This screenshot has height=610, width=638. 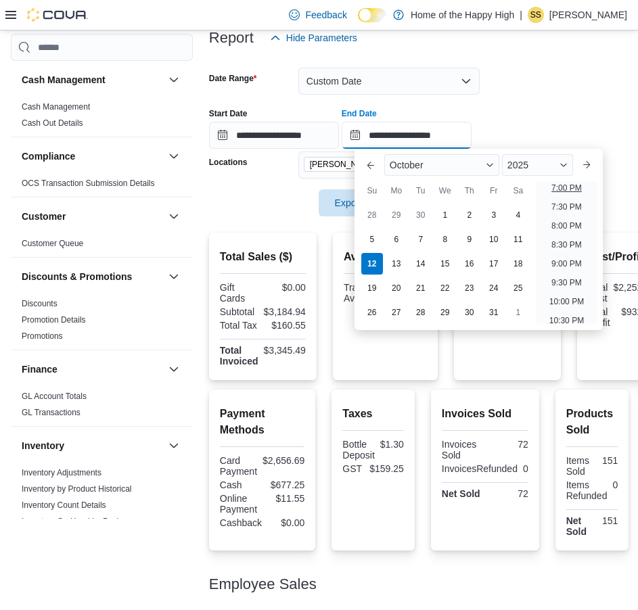 I want to click on button: Export, so click(x=357, y=203).